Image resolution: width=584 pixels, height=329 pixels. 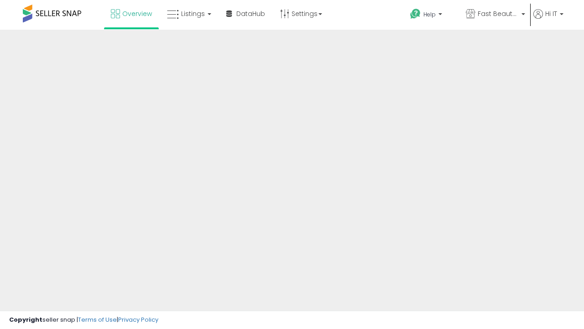 What do you see at coordinates (429, 14) in the screenshot?
I see `span: Help` at bounding box center [429, 14].